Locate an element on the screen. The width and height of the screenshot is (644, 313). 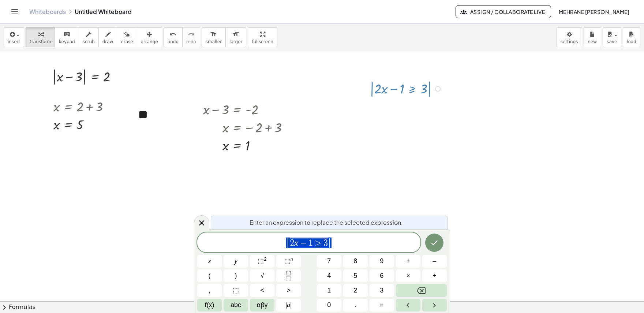
button: fullscreen is located at coordinates (263, 37).